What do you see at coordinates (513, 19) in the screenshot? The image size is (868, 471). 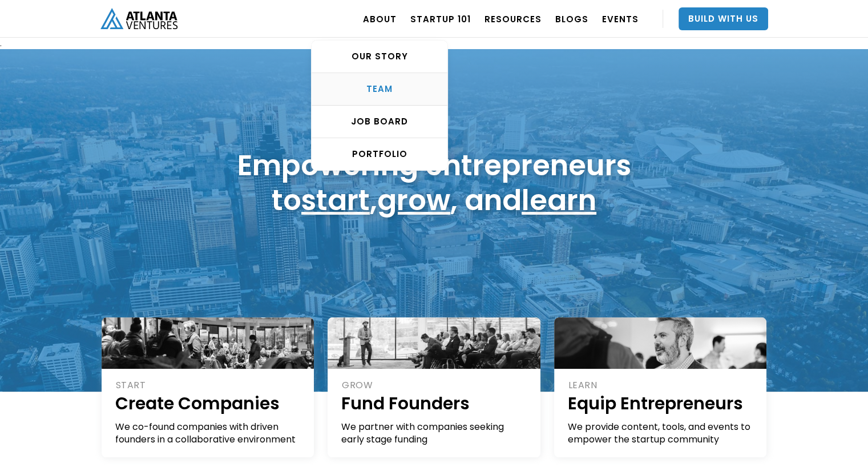 I see `a: RESOURCES` at bounding box center [513, 19].